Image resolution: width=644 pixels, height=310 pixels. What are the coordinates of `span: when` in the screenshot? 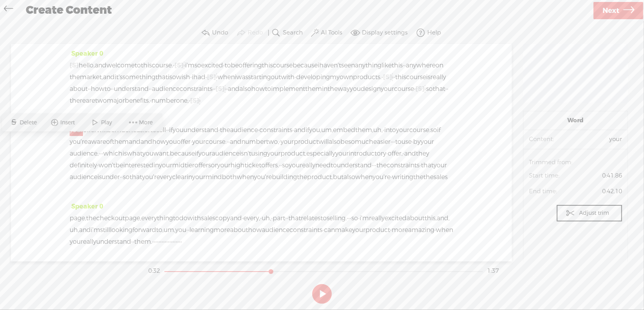 It's located at (364, 177).